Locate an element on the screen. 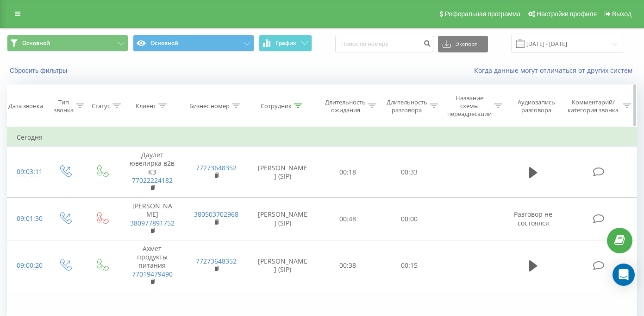 The width and height of the screenshot is (644, 316). div: Название схемы переадресации is located at coordinates (470, 106).